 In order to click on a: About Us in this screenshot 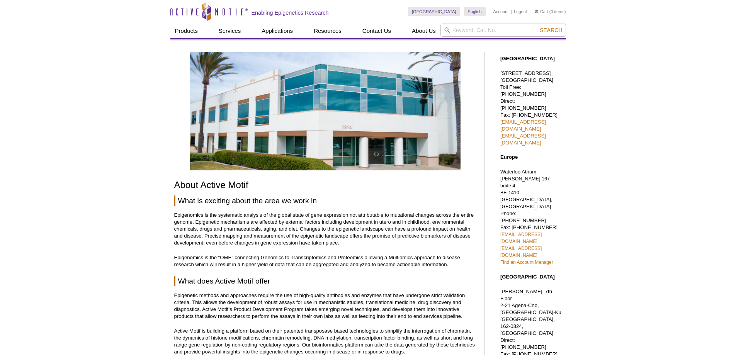, I will do `click(424, 31)`.